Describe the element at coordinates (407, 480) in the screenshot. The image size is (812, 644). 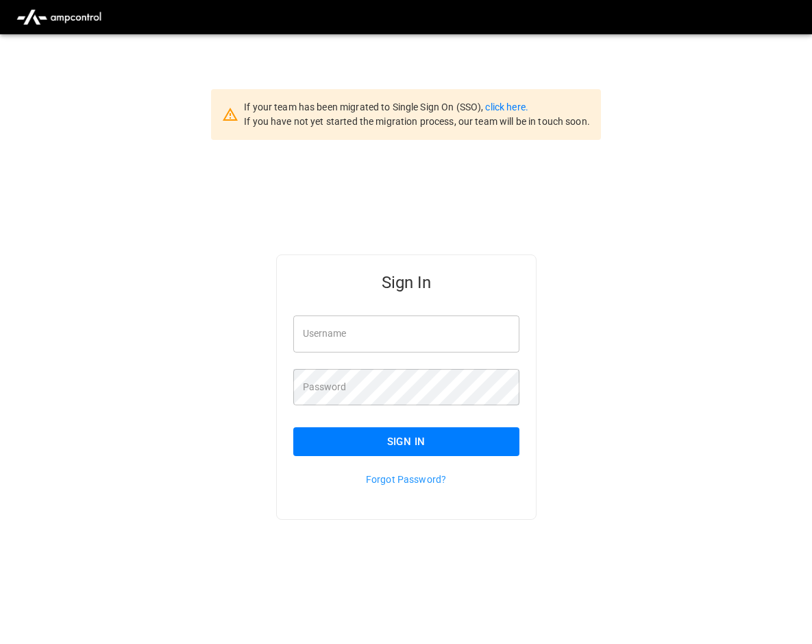
I see `p: Forgot Password?` at that location.